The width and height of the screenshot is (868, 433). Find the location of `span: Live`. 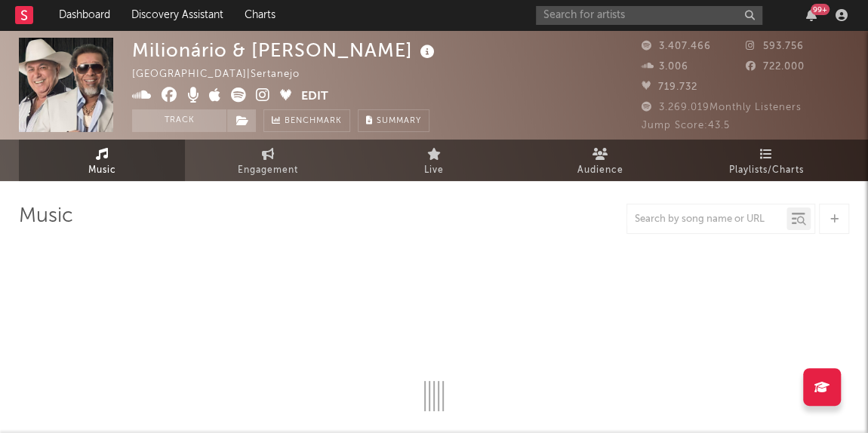

span: Live is located at coordinates (434, 170).